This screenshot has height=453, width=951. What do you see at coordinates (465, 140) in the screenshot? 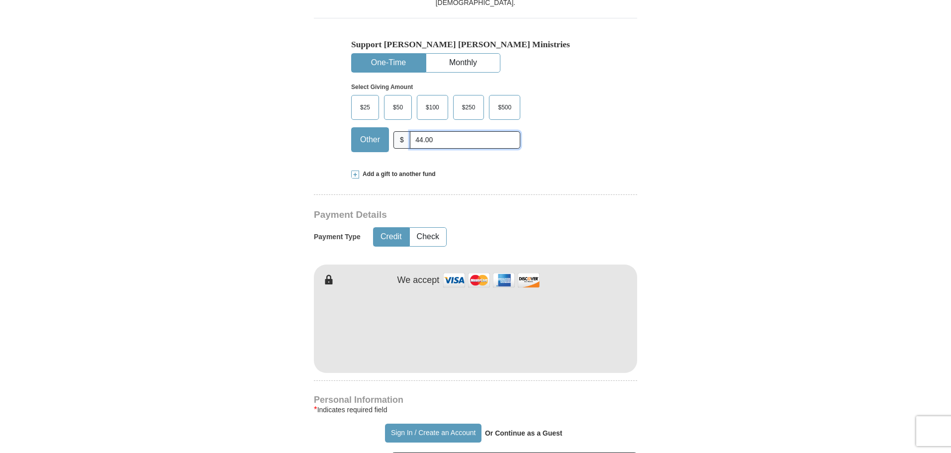
I see `input: Other Amount` at bounding box center [465, 140].